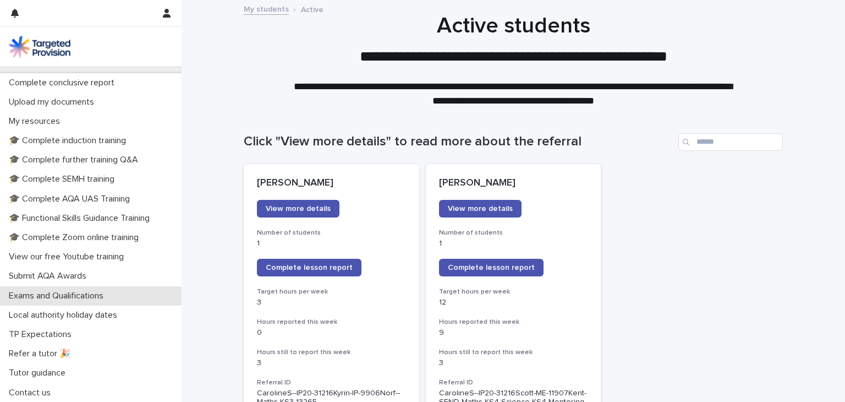  What do you see at coordinates (75, 160) in the screenshot?
I see `p: 🎓 Complete further training Q&A` at bounding box center [75, 160].